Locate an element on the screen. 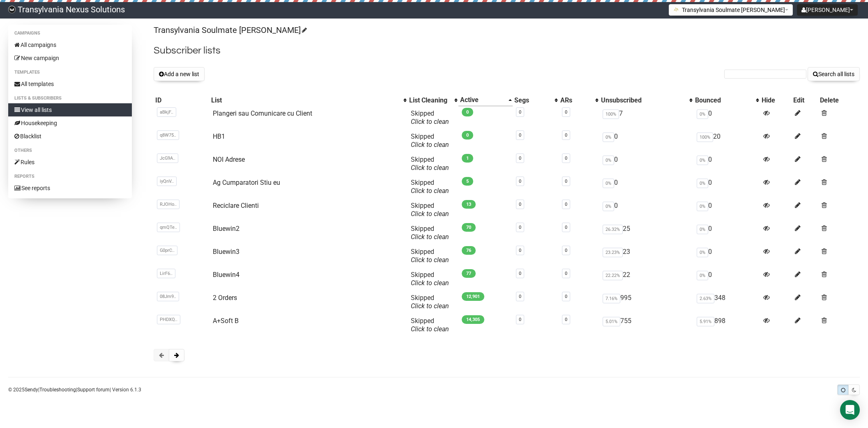 Image resolution: width=868 pixels, height=428 pixels. div: Hide is located at coordinates (776, 100).